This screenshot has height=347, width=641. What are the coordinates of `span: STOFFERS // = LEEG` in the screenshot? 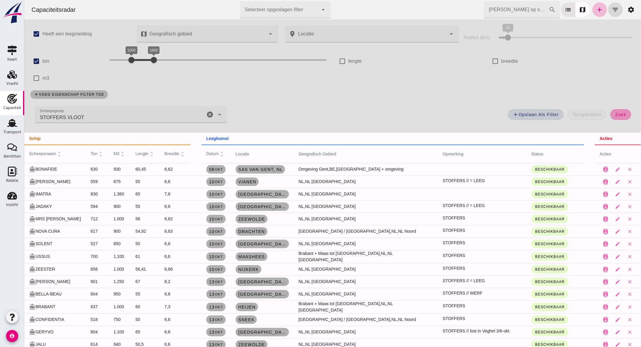 It's located at (440, 206).